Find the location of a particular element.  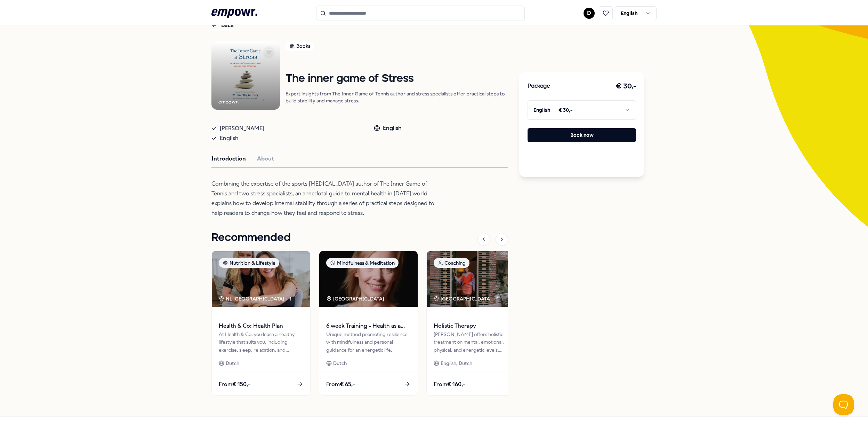

a: Books is located at coordinates (397, 47).